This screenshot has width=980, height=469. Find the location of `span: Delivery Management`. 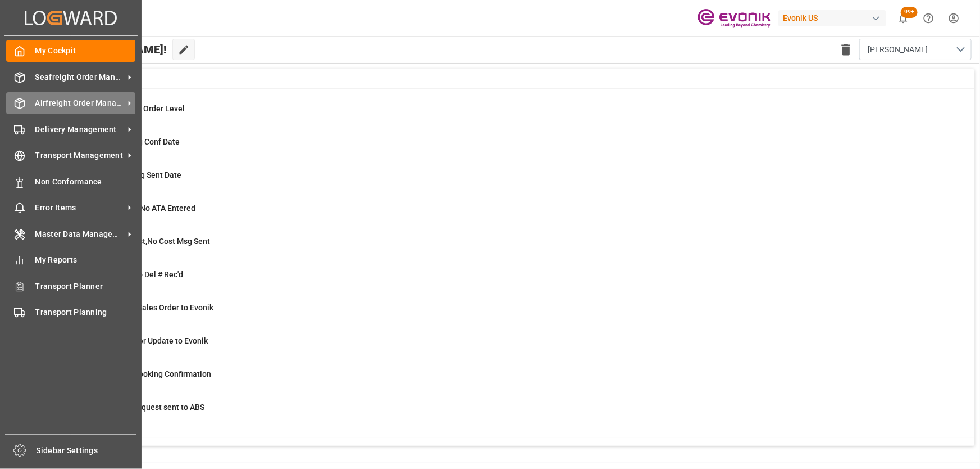

span: Delivery Management is located at coordinates (80, 129).